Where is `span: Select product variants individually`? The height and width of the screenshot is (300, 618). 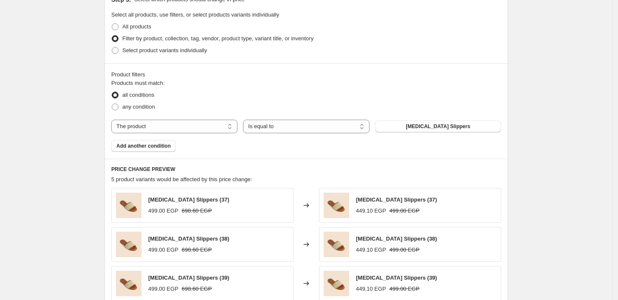
span: Select product variants individually is located at coordinates (164, 50).